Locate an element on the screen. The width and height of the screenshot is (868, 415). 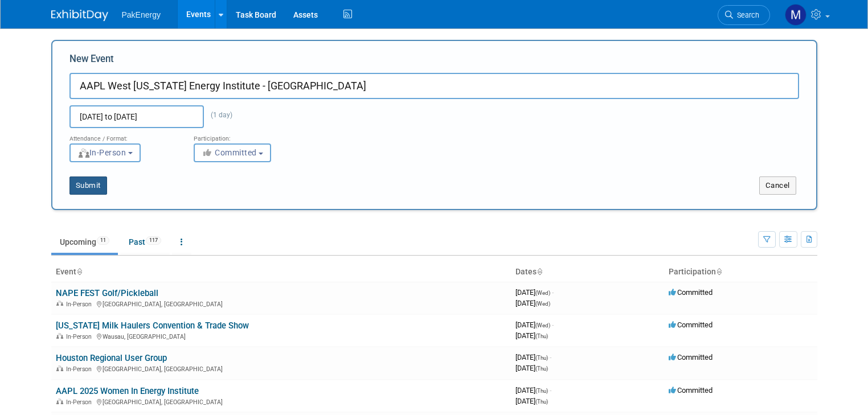
div: Attendance / Format: is located at coordinates (123, 135).